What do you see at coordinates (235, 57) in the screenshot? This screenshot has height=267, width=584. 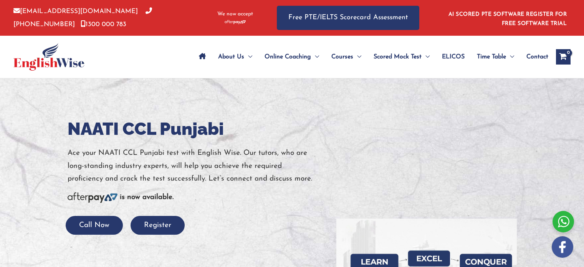 I see `a: About UsMenu Toggle` at bounding box center [235, 57].